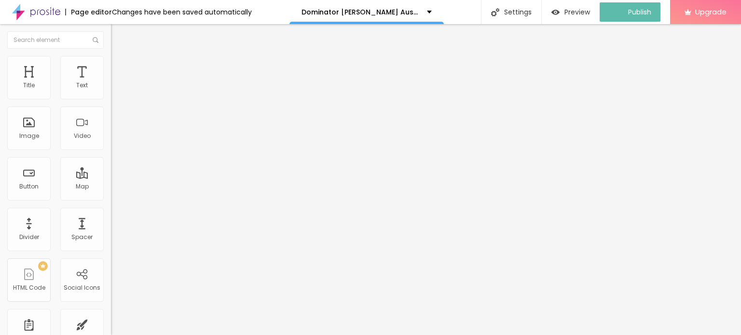 This screenshot has height=335, width=741. What do you see at coordinates (29, 187) in the screenshot?
I see `div: Button` at bounding box center [29, 187].